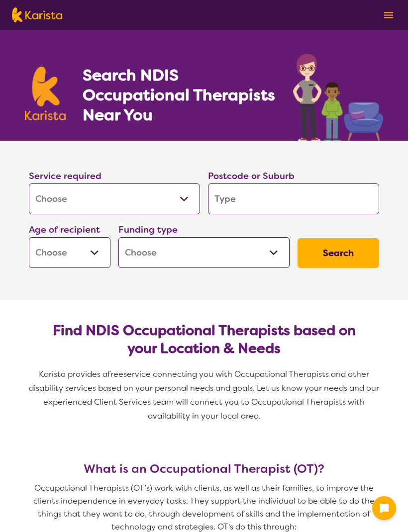 The image size is (408, 532). What do you see at coordinates (338, 97) in the screenshot?
I see `img: occupational-therapy` at bounding box center [338, 97].